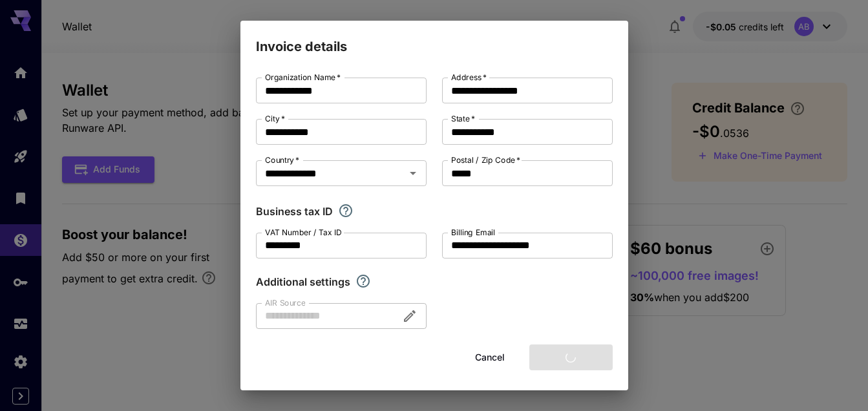  What do you see at coordinates (413, 173) in the screenshot?
I see `button: Open` at bounding box center [413, 173].